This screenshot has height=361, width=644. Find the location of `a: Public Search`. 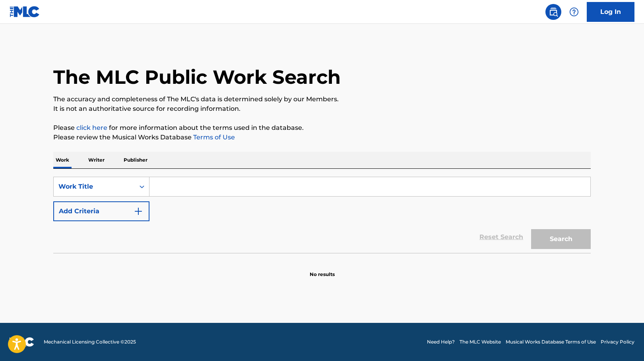

a: Public Search is located at coordinates (553, 12).